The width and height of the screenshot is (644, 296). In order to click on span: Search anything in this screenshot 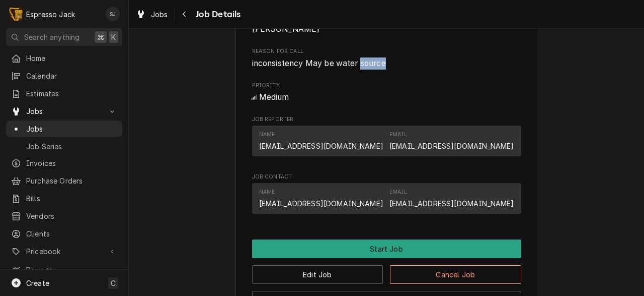, I will do `click(52, 37)`.